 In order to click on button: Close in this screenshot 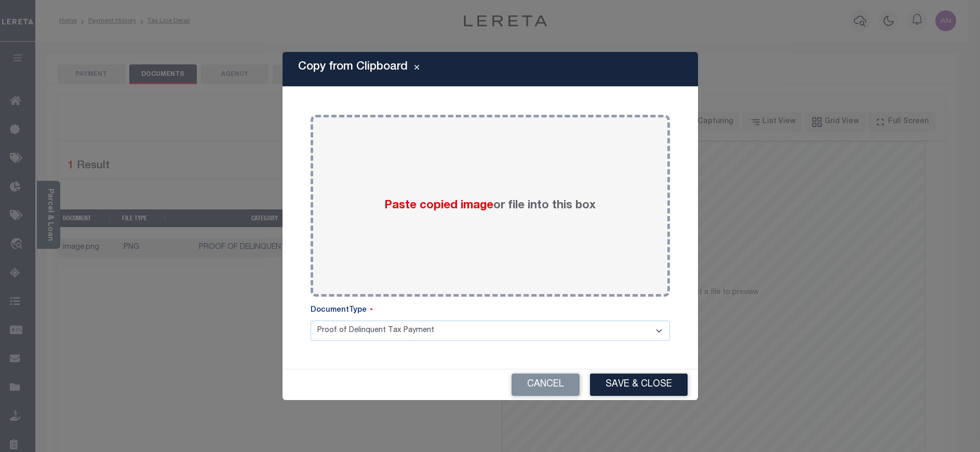, I will do `click(416, 69)`.